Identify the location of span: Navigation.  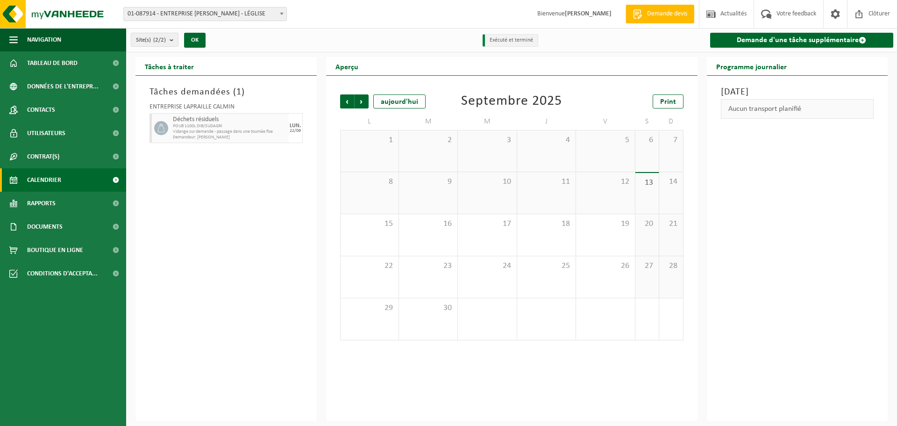
(44, 40).